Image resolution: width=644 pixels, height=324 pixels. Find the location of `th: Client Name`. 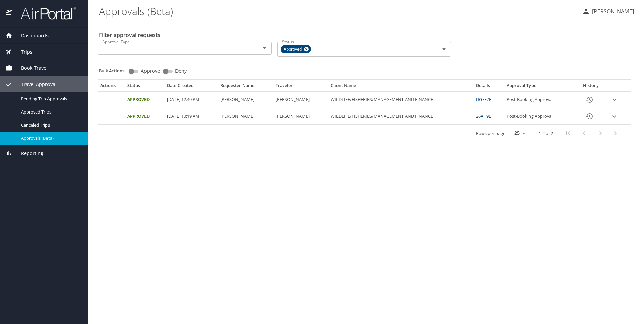

th: Client Name is located at coordinates (400, 87).